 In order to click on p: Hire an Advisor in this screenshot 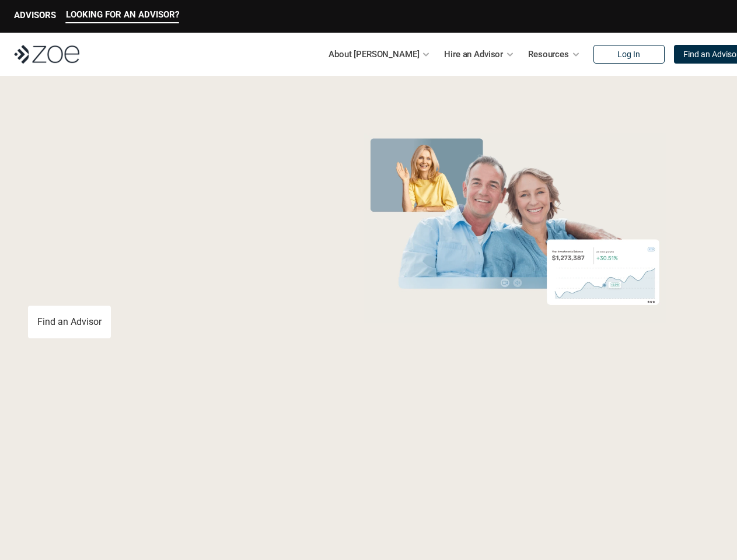, I will do `click(473, 54)`.